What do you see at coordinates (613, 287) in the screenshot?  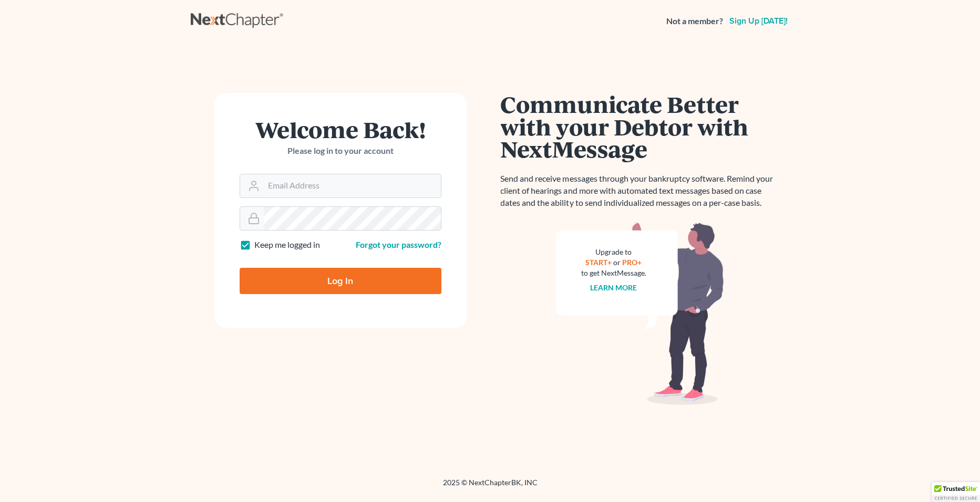 I see `a: Learn more` at bounding box center [613, 287].